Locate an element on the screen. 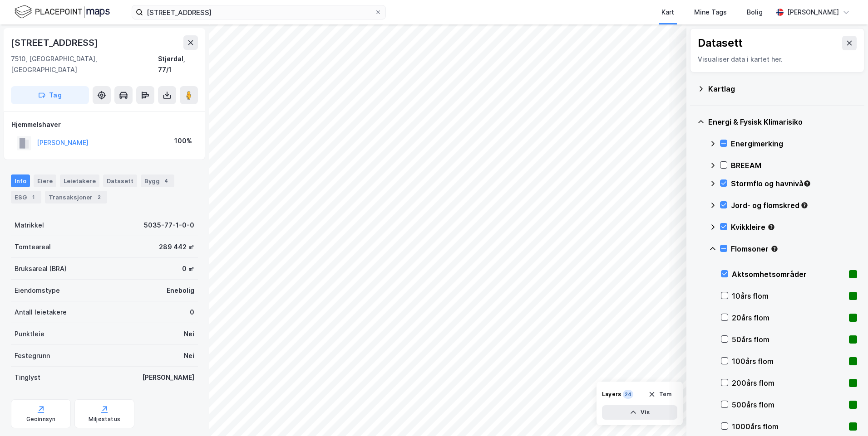  div: Mine Tags is located at coordinates (711, 12).